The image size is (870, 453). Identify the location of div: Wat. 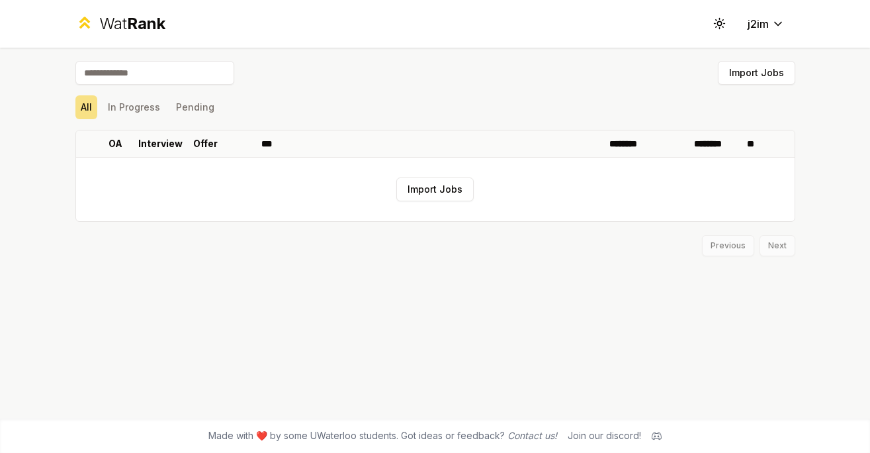
(132, 24).